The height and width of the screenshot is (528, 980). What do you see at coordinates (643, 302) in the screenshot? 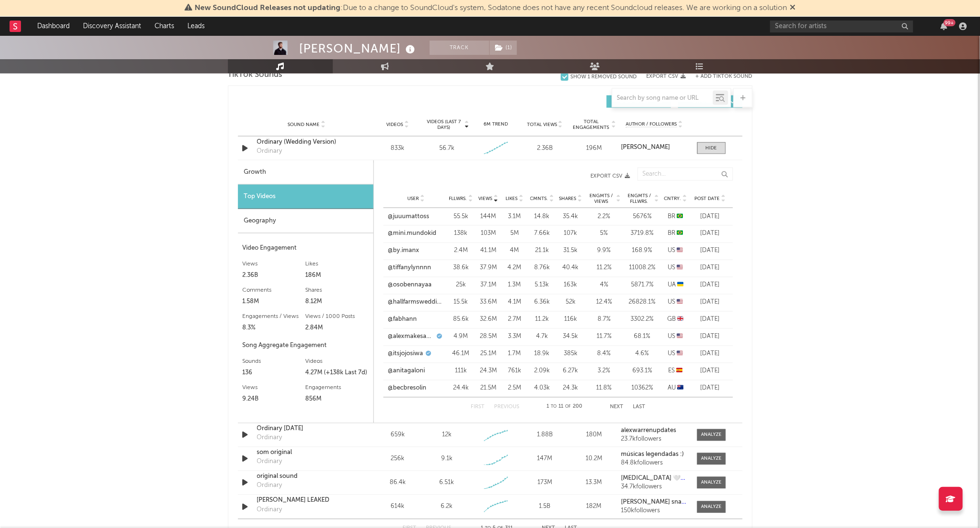
I see `div: 26828.1 %` at bounding box center [643, 302].